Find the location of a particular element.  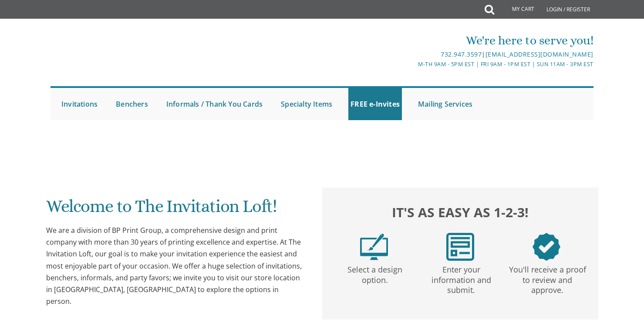

a: Invitations is located at coordinates (79, 104).